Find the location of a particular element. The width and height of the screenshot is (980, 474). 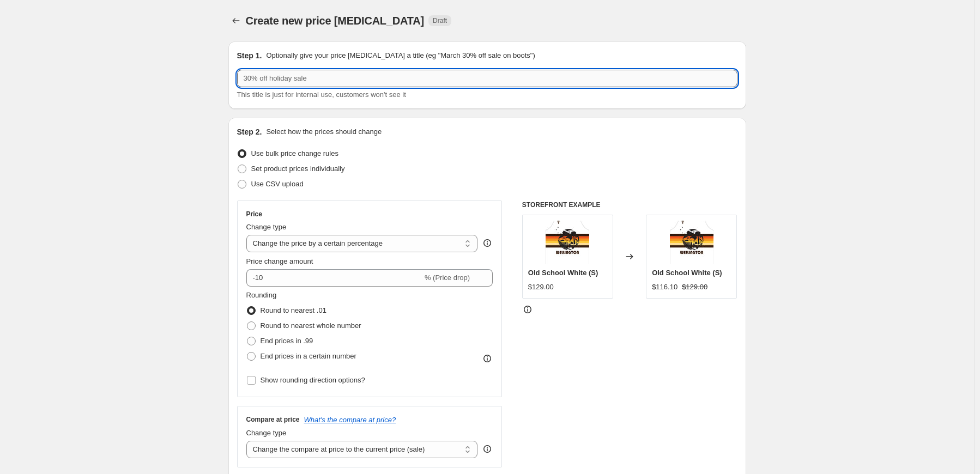

h6: STOREFRONT EXAMPLE is located at coordinates (629, 205).